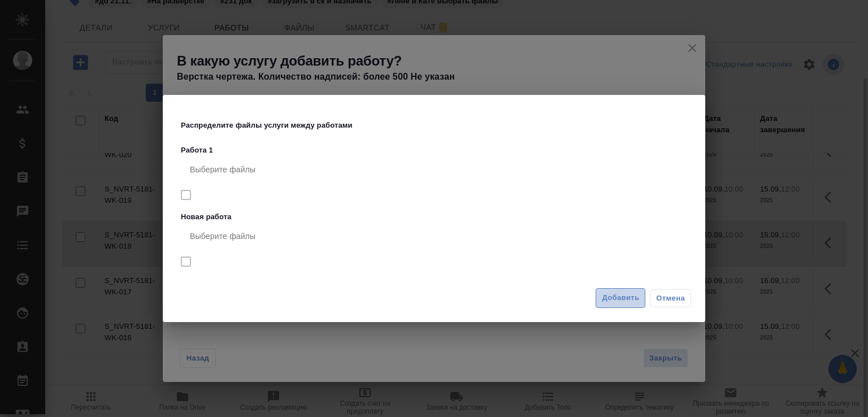 The height and width of the screenshot is (417, 868). What do you see at coordinates (269, 126) in the screenshot?
I see `p: Распределите файлы услуги между работами` at bounding box center [269, 126].